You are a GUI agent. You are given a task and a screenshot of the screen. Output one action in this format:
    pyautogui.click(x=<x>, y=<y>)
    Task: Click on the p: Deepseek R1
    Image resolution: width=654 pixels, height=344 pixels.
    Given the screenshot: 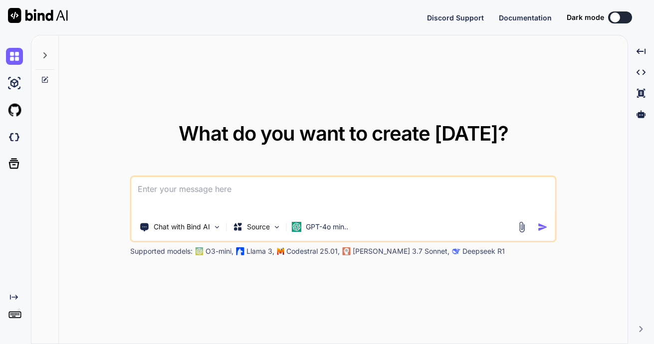 What is the action you would take?
    pyautogui.click(x=483, y=251)
    